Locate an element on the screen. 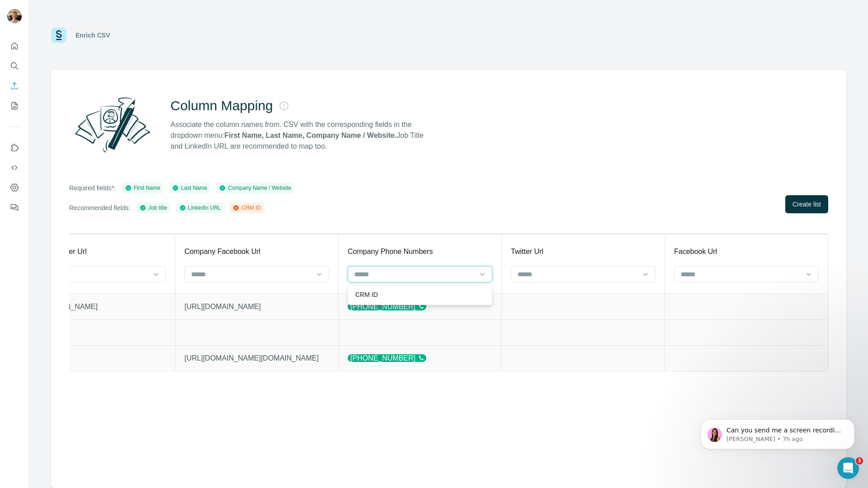 The height and width of the screenshot is (488, 868). span: Can you send me a screen recording using this tool if this persists? This is for us to analyse yo... is located at coordinates (97, 48).